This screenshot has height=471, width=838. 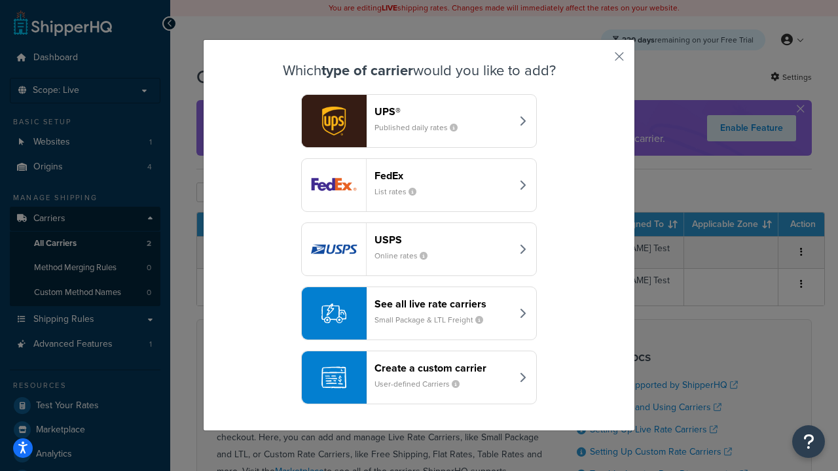 What do you see at coordinates (367, 70) in the screenshot?
I see `strong: type of carrier` at bounding box center [367, 70].